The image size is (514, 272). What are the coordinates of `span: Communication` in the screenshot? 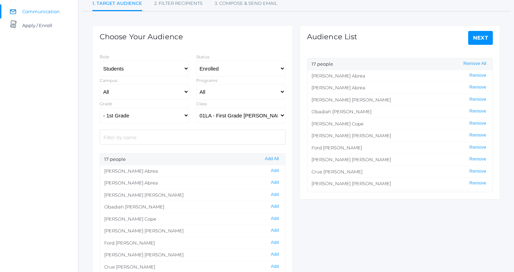 It's located at (41, 11).